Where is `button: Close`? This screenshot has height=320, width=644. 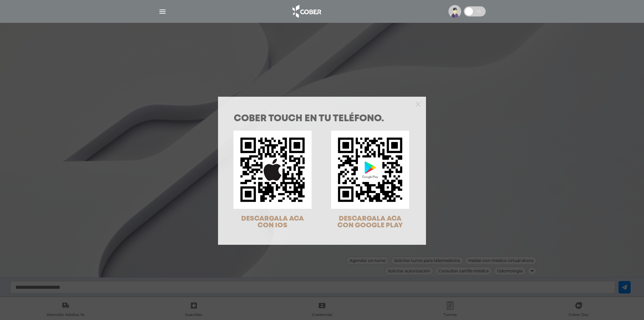 button: Close is located at coordinates (418, 104).